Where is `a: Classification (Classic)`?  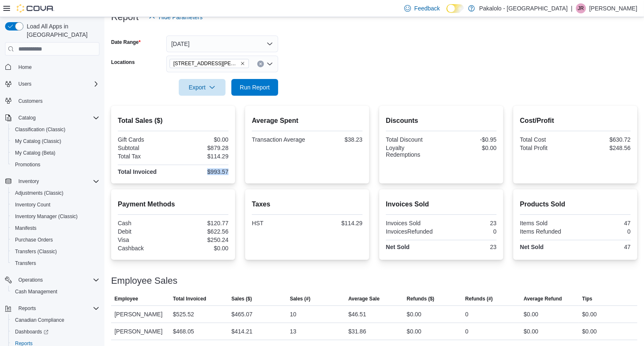 a: Classification (Classic) is located at coordinates (40, 129).